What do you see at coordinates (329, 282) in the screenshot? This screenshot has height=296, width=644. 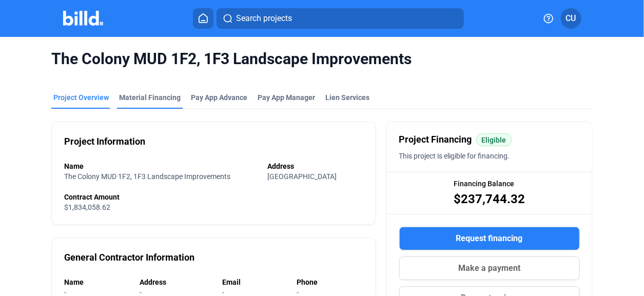 I see `div: Phone` at bounding box center [329, 282].